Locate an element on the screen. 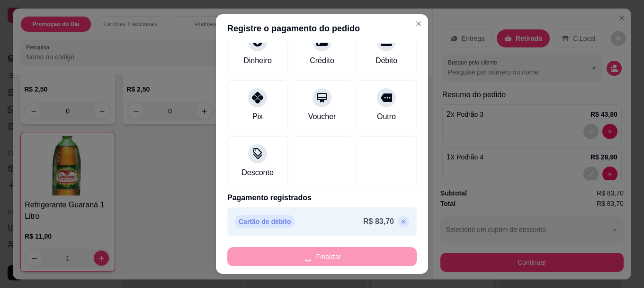 This screenshot has width=644, height=288. header: Registre o pagamento do pedido is located at coordinates (322, 29).